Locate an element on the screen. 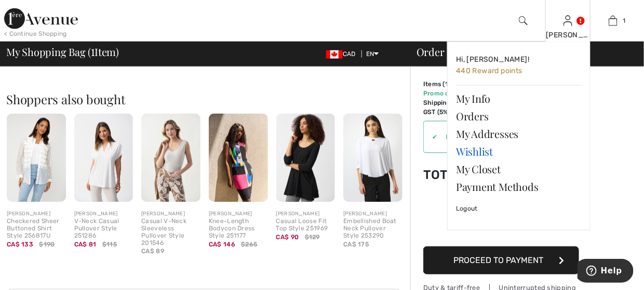  div: or 4 payments ofCA$ 34.14withSezzle Click to learn more about Sezzle is located at coordinates (501, 206).